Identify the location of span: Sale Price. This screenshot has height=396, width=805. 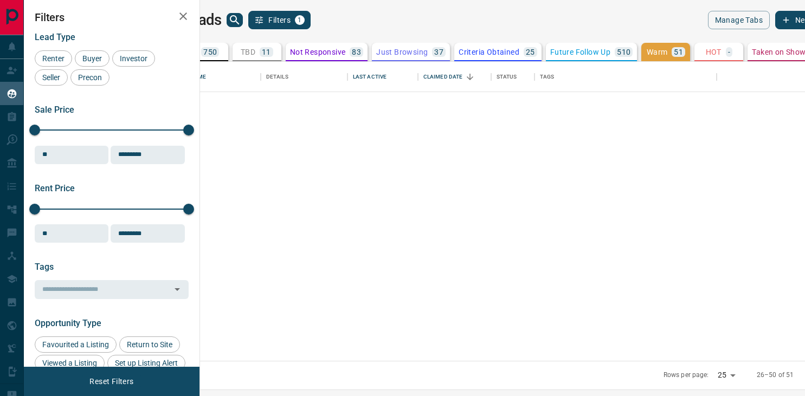
(54, 110).